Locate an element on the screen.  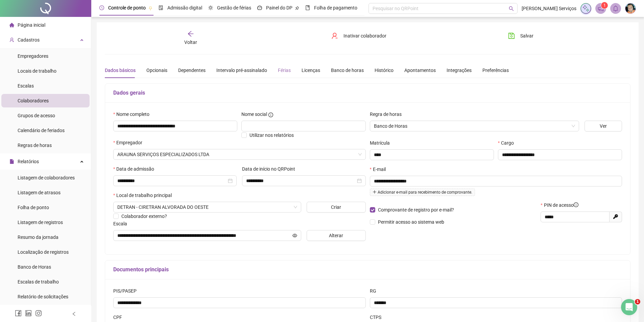
label: Data de admissão is located at coordinates (136, 169).